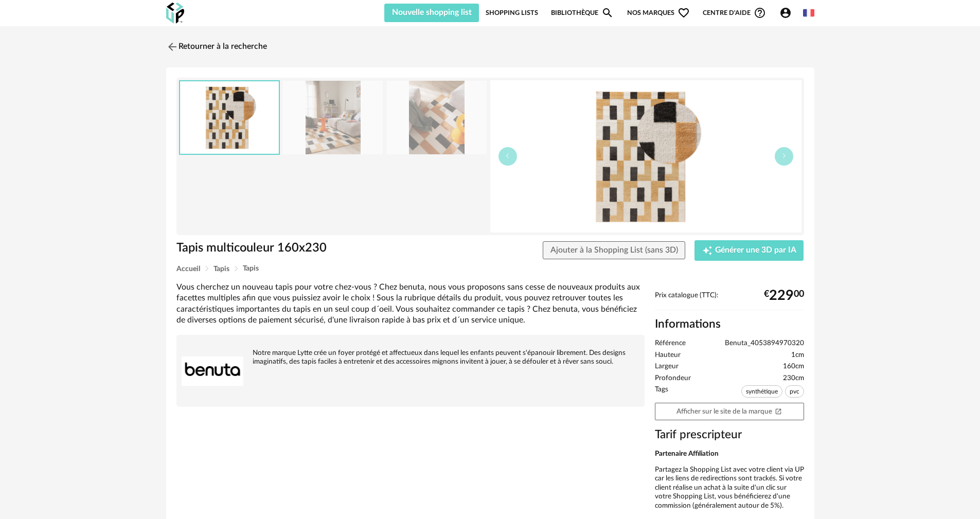 The height and width of the screenshot is (519, 980). Describe the element at coordinates (683, 13) in the screenshot. I see `span: Heart Outline icon` at that location.